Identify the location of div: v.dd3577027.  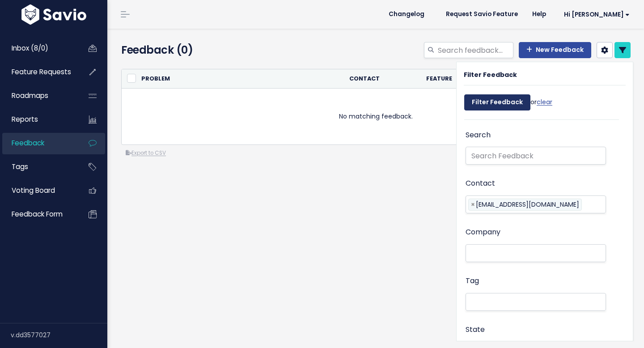
(59, 335).